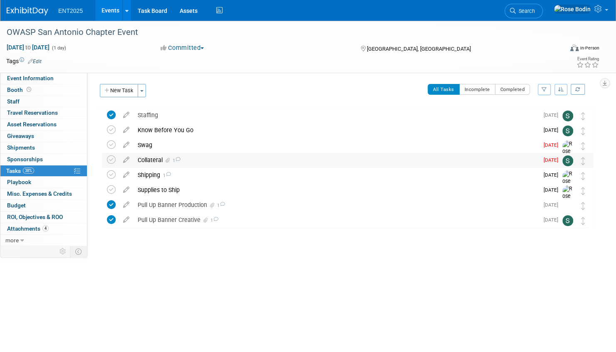 This screenshot has height=352, width=616. I want to click on span: Asset Reservations, so click(32, 124).